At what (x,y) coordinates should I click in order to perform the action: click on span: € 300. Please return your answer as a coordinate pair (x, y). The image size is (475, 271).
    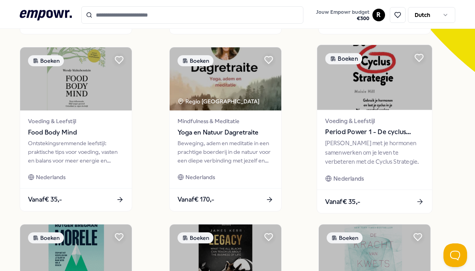
    Looking at the image, I should click on (342, 19).